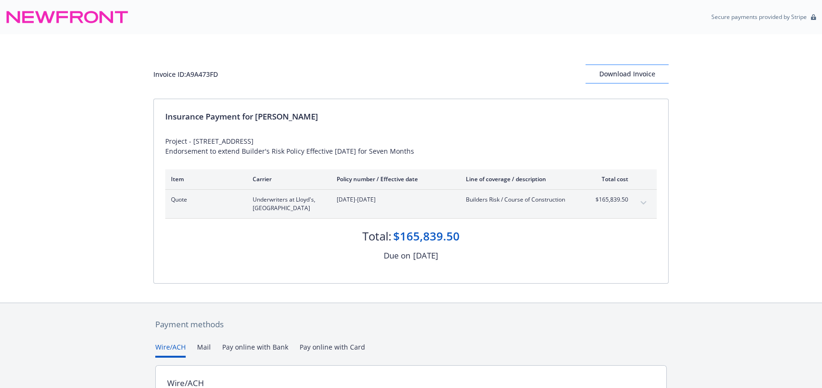  I want to click on div: Download Invoice, so click(627, 74).